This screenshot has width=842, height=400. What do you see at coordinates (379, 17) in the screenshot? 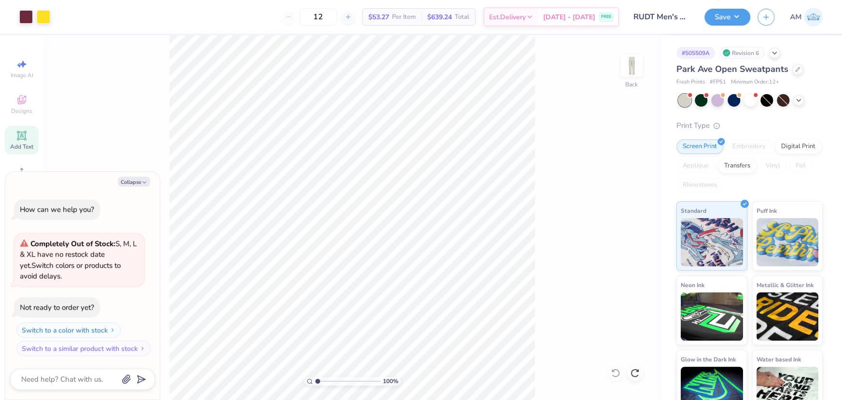
I see `span: $53.27` at bounding box center [379, 17].